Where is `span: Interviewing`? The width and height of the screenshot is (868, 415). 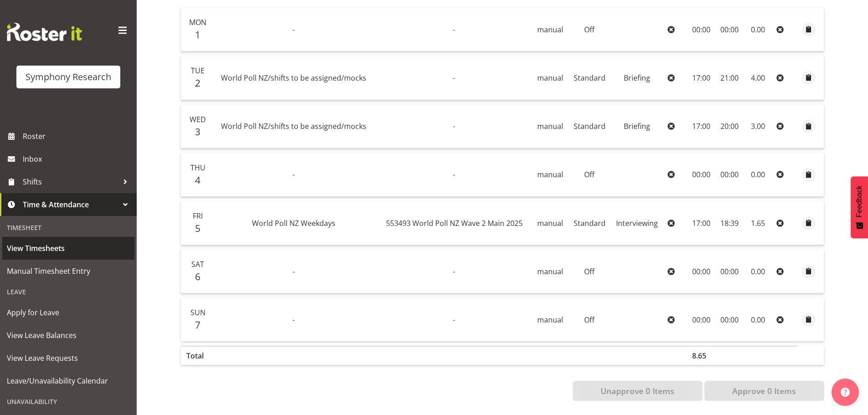 span: Interviewing is located at coordinates (637, 223).